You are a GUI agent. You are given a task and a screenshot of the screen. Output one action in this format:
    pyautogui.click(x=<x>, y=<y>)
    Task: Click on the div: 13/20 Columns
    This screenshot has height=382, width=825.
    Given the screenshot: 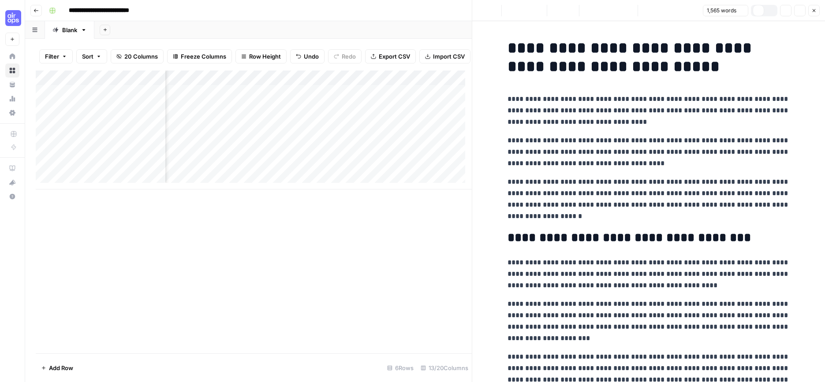 What is the action you would take?
    pyautogui.click(x=444, y=368)
    